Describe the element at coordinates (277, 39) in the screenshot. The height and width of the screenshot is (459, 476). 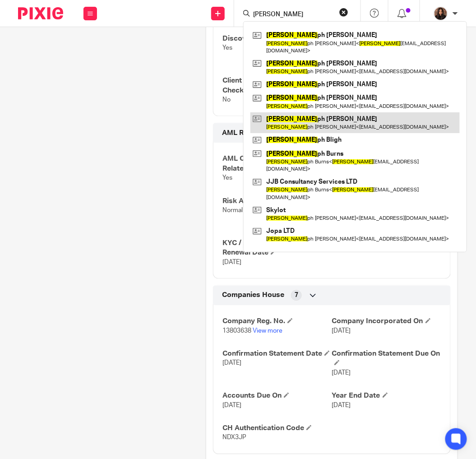
I see `h4: Discovery Email Sent` at that location.